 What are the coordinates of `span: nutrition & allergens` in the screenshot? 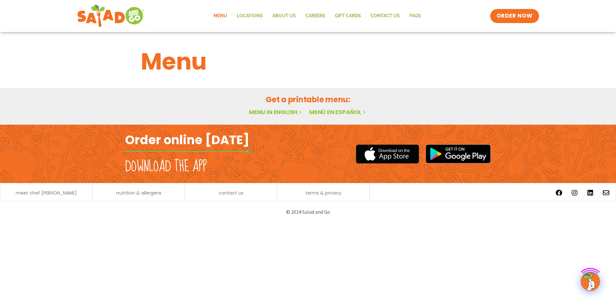 It's located at (139, 193).